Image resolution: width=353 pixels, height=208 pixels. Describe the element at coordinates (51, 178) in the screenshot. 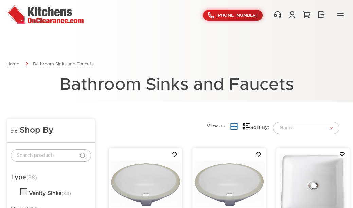

I see `h5: Type` at that location.